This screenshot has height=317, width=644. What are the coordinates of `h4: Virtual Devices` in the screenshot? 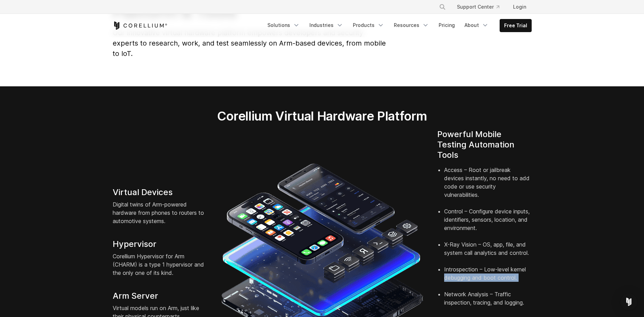 It's located at (160, 192).